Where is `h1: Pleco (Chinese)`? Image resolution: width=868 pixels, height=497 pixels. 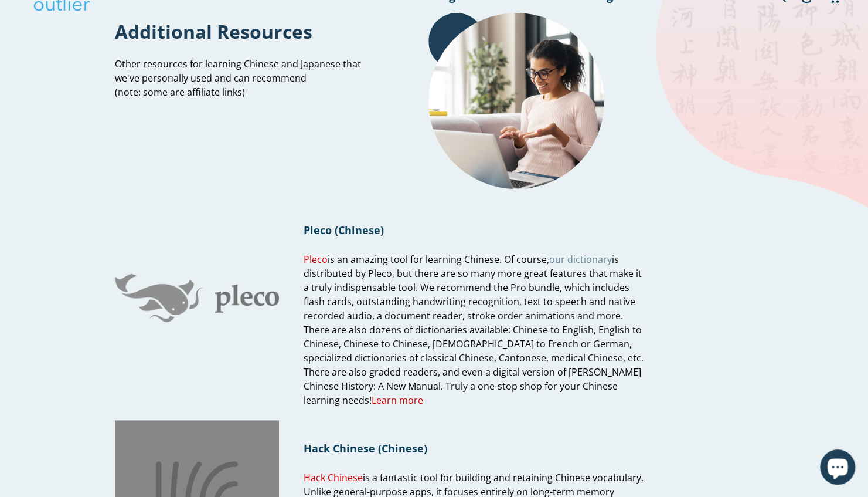
h1: Pleco (Chinese) is located at coordinates (474, 230).